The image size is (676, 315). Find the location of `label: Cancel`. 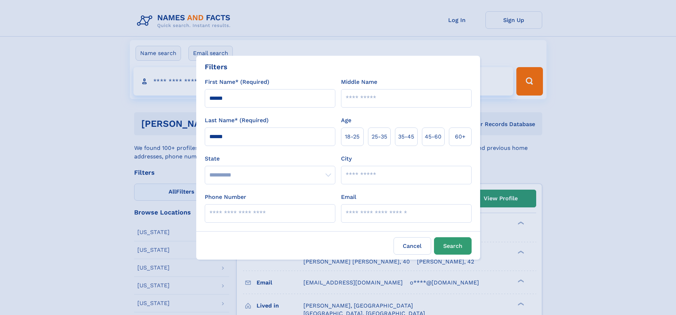

label: Cancel is located at coordinates (412, 246).